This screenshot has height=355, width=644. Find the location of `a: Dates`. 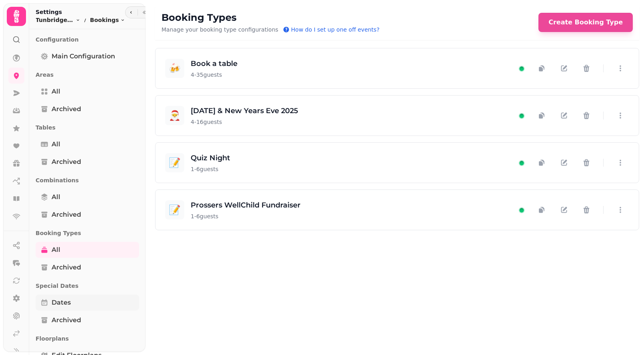

a: Dates is located at coordinates (87, 303).